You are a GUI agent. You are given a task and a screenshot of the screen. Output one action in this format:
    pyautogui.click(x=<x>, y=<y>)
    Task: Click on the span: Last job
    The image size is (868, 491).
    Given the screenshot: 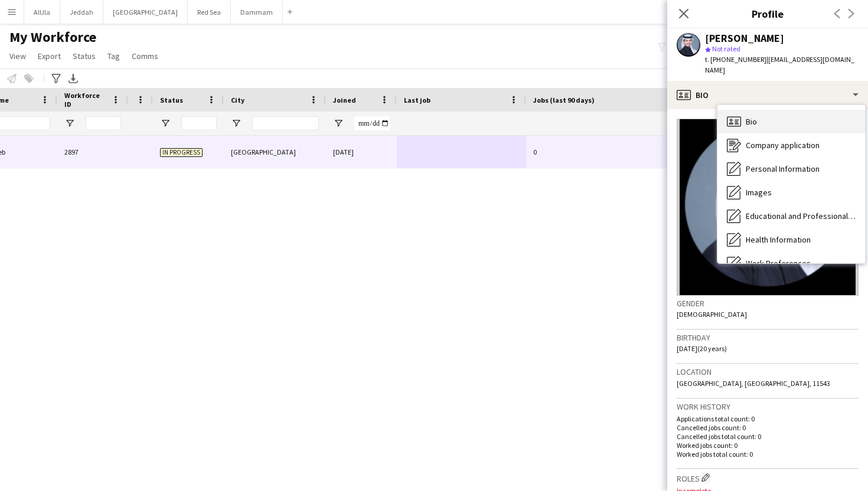 What is the action you would take?
    pyautogui.click(x=417, y=100)
    